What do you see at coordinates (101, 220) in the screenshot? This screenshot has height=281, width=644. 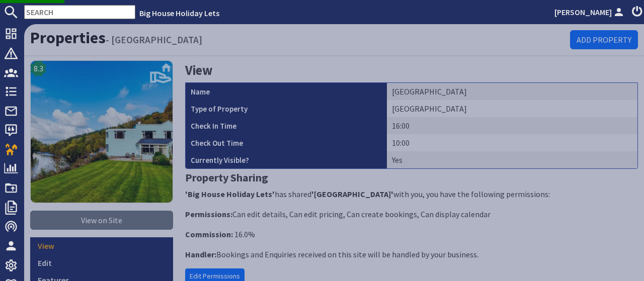 I see `a: View on Site` at bounding box center [101, 220].